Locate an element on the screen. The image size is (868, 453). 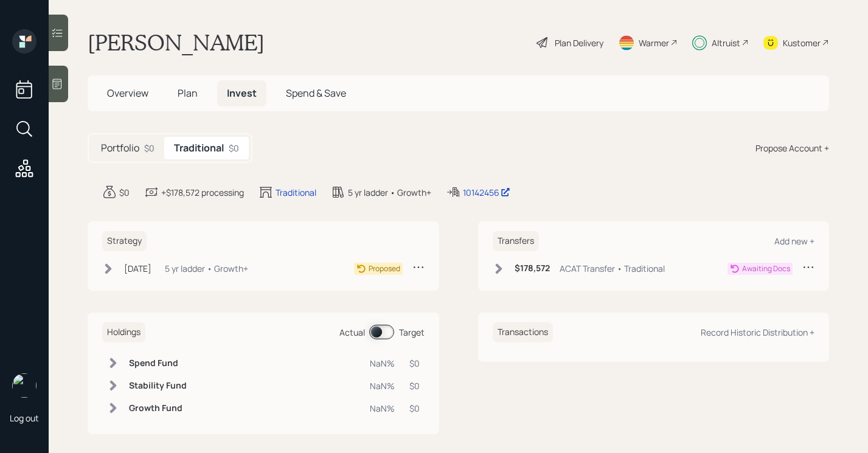
div: +$178,572 processing is located at coordinates (202, 192).